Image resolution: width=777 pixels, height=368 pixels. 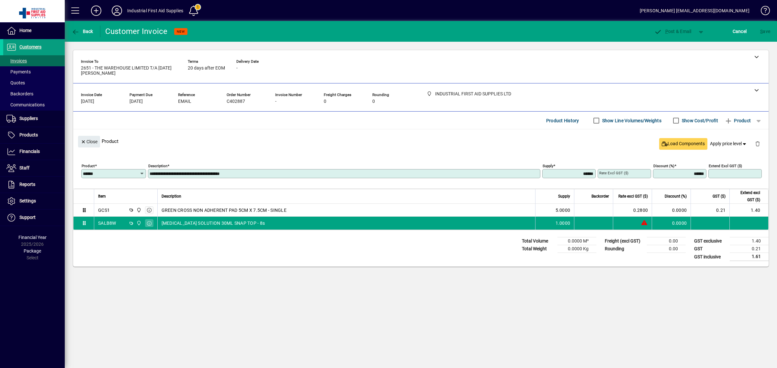 What do you see at coordinates (710, 241) in the screenshot?
I see `td: GST exclusive` at bounding box center [710, 241].